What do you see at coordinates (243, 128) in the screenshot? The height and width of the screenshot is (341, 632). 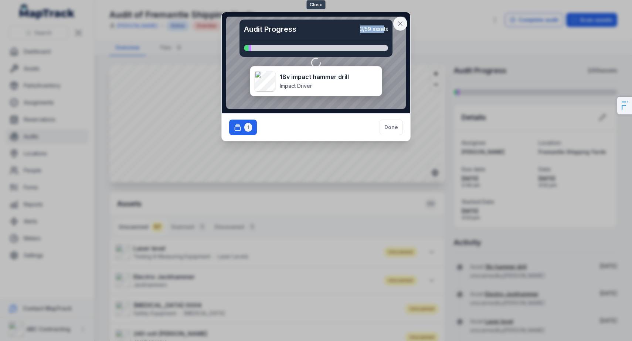 I see `button: 1` at bounding box center [243, 128].